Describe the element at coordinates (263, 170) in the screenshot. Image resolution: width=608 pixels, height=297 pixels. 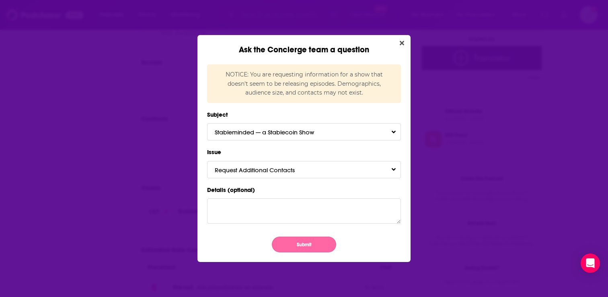
I see `span: Request Additional Contacts` at that location.